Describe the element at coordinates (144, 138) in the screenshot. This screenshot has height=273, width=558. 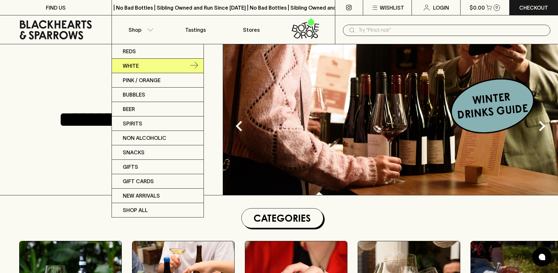
I see `p: Non Alcoholic` at that location.